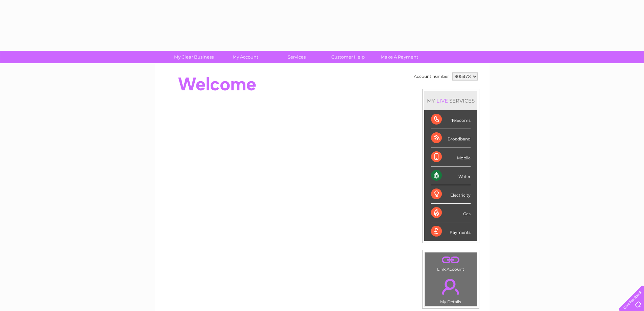 The height and width of the screenshot is (311, 644). What do you see at coordinates (431, 77) in the screenshot?
I see `td: Account number` at bounding box center [431, 77].